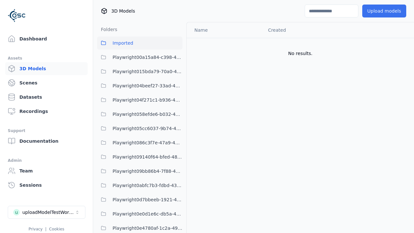 This screenshot has height=233, width=414. What do you see at coordinates (17, 16) in the screenshot?
I see `img: Logo` at bounding box center [17, 16].